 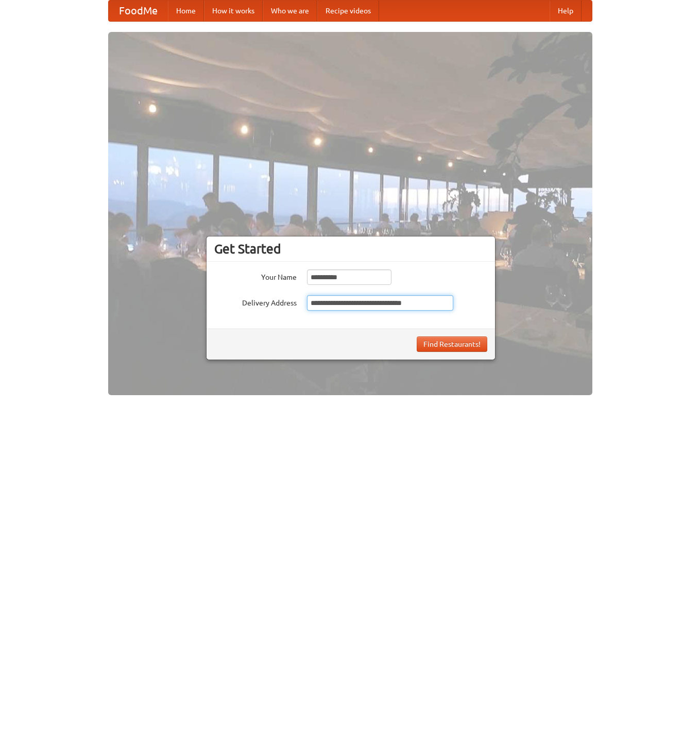 I want to click on h3: Get Started, so click(x=351, y=249).